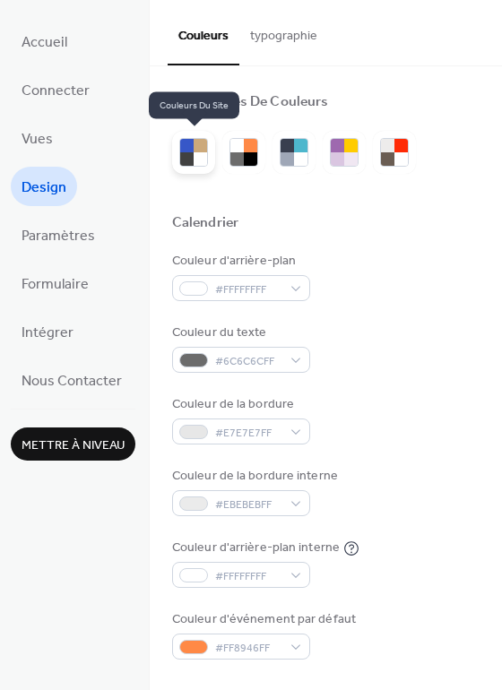  Describe the element at coordinates (73, 445) in the screenshot. I see `span: Mettre à niveau` at that location.